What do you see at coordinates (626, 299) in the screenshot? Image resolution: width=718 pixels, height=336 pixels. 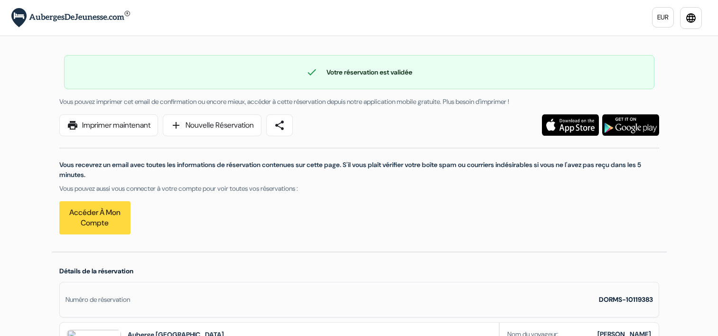 I see `strong: DORMS-10119383` at bounding box center [626, 299].